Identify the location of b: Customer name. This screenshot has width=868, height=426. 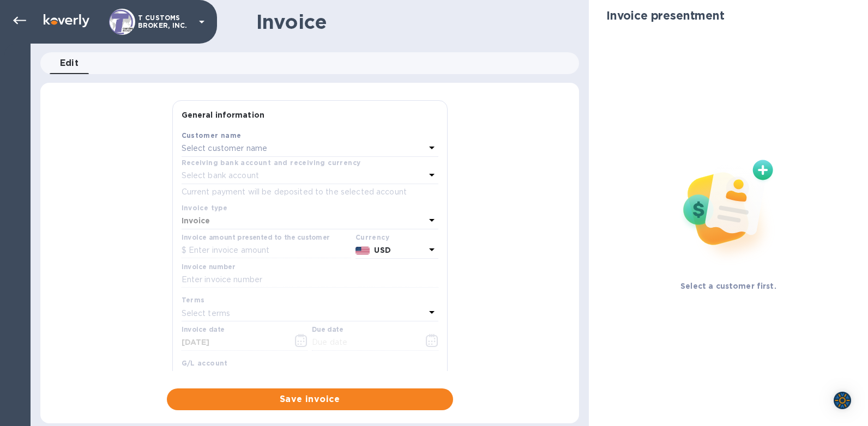
(212, 136).